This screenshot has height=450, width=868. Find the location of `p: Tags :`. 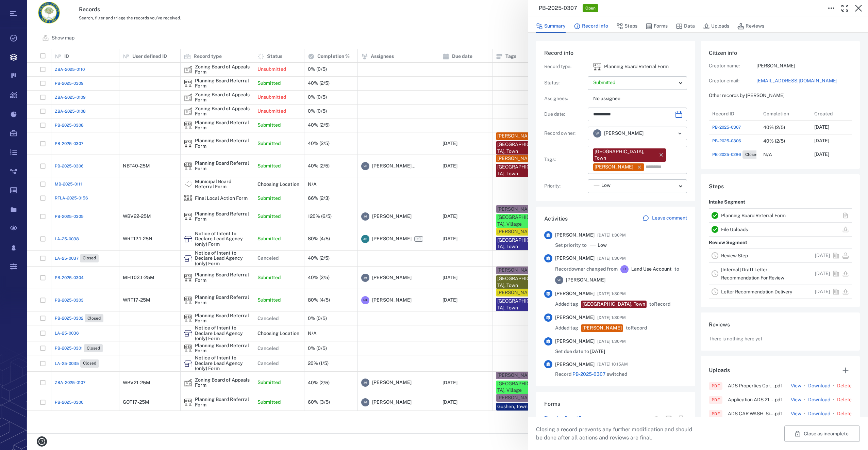

p: Tags : is located at coordinates (565, 160).